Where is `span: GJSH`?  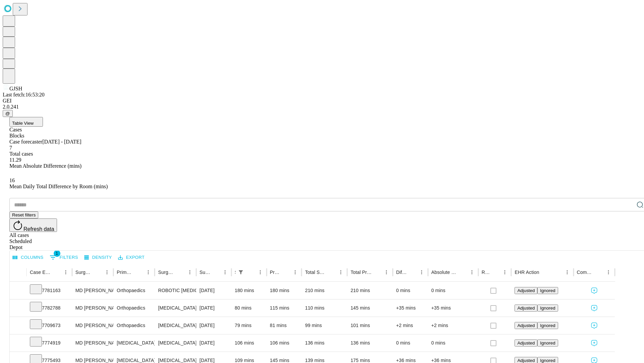
span: GJSH is located at coordinates (16, 88).